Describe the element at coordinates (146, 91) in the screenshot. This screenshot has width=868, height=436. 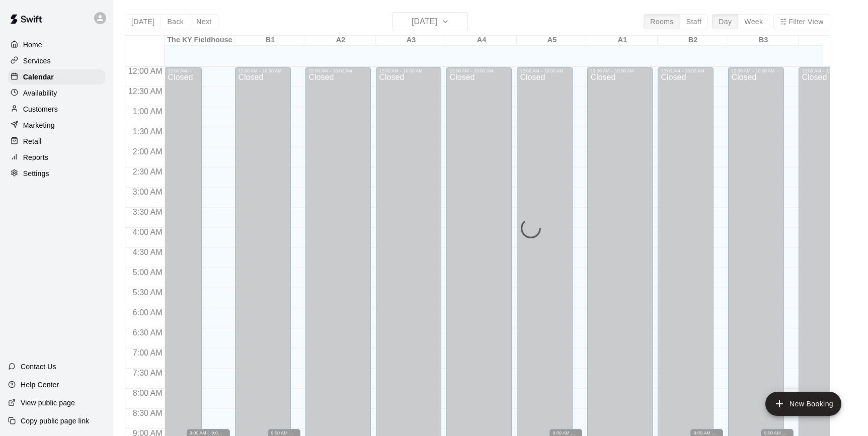
I see `span: 12:30 AM` at that location.